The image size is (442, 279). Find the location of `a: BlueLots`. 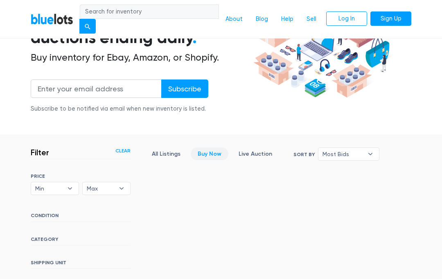

a: BlueLots is located at coordinates (52, 19).